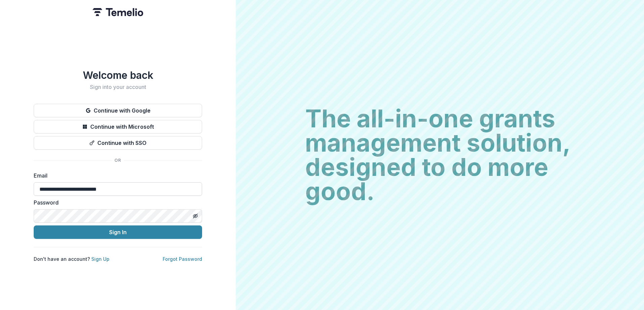 Image resolution: width=644 pixels, height=310 pixels. Describe the element at coordinates (118, 127) in the screenshot. I see `button: Continue with Microsoft` at that location.